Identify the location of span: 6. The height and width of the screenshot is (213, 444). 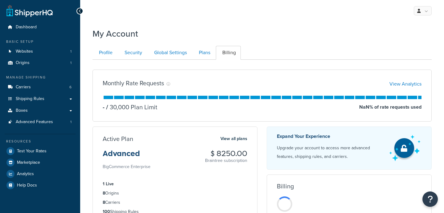
(70, 87).